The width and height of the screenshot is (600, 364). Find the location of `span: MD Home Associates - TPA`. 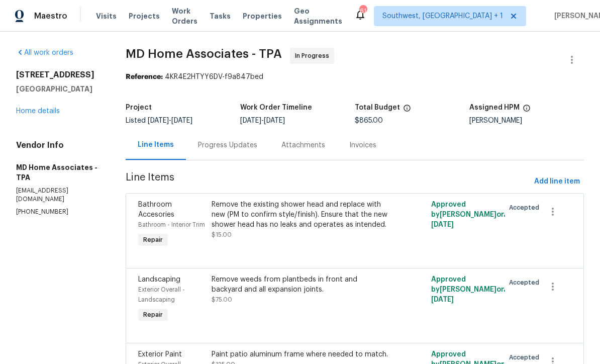

span: MD Home Associates - TPA is located at coordinates (204, 54).